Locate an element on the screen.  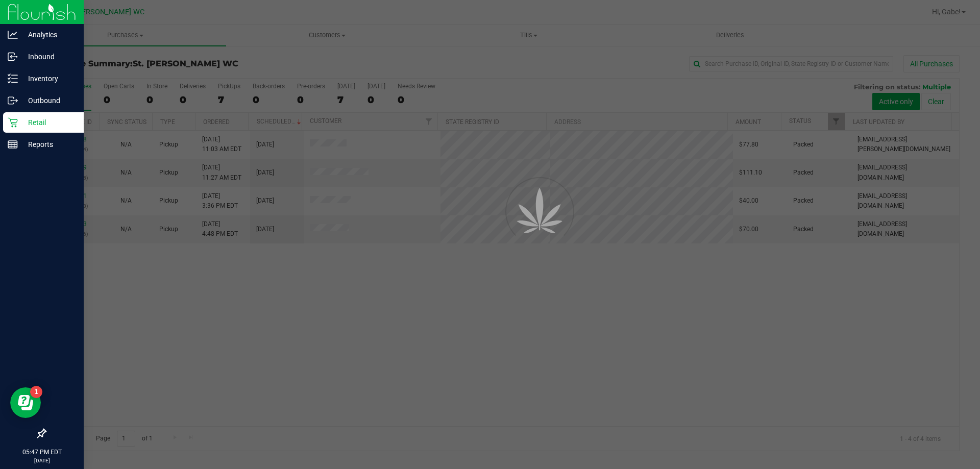
inline-svg: Inbound is located at coordinates (13, 57).